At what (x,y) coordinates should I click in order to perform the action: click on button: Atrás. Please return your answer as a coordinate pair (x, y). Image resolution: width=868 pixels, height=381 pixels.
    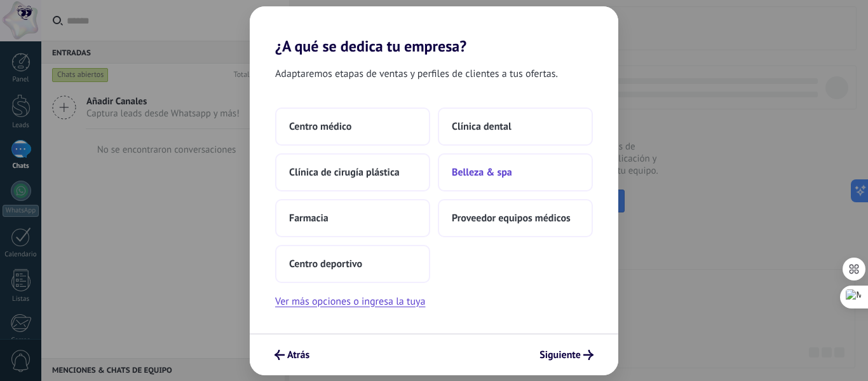
    Looking at the image, I should click on (292, 354).